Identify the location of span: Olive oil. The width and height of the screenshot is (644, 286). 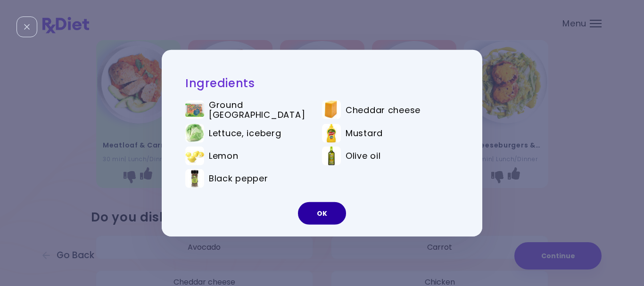
(363, 156).